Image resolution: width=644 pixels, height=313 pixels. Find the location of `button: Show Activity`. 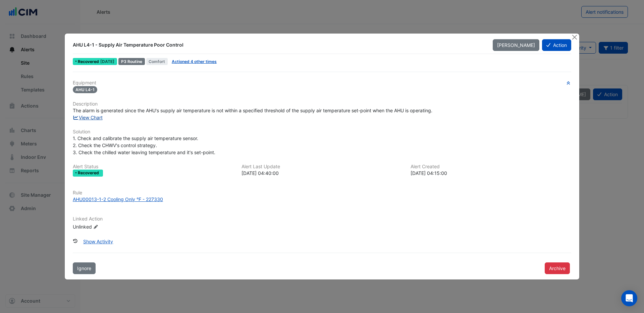

button: Show Activity is located at coordinates (98, 241).